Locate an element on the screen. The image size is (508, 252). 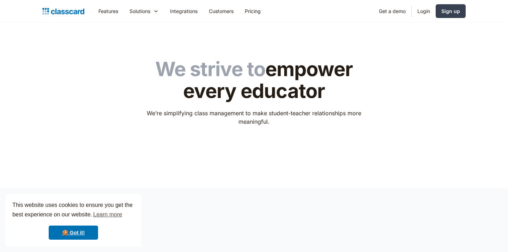
a: dismiss cookie message is located at coordinates (73, 233).